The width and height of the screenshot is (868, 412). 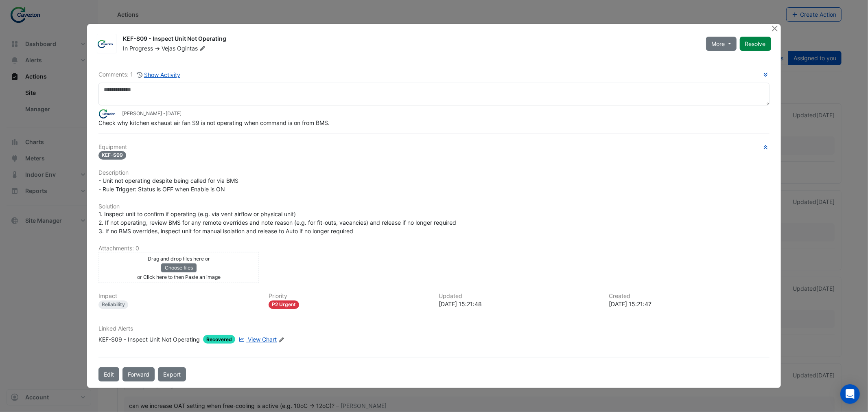 I want to click on div: Open Intercom Messenger, so click(x=851, y=395).